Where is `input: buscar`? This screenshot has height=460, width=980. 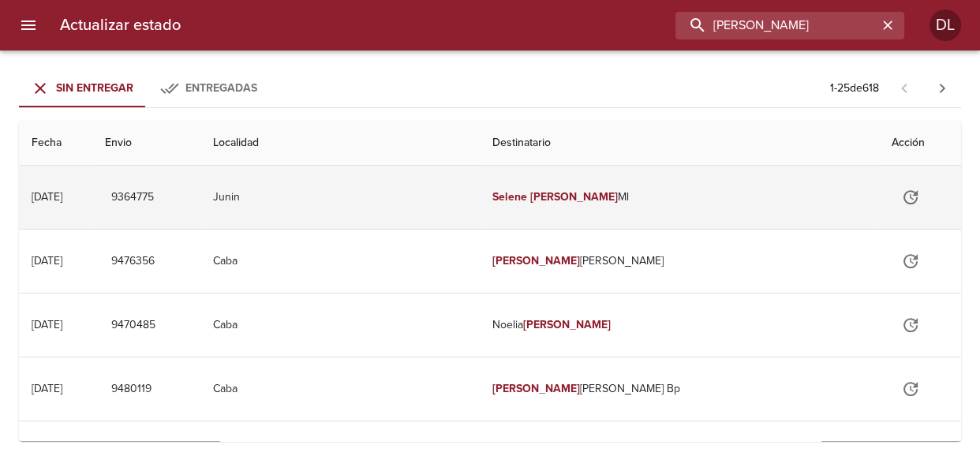 input: buscar is located at coordinates (777, 25).